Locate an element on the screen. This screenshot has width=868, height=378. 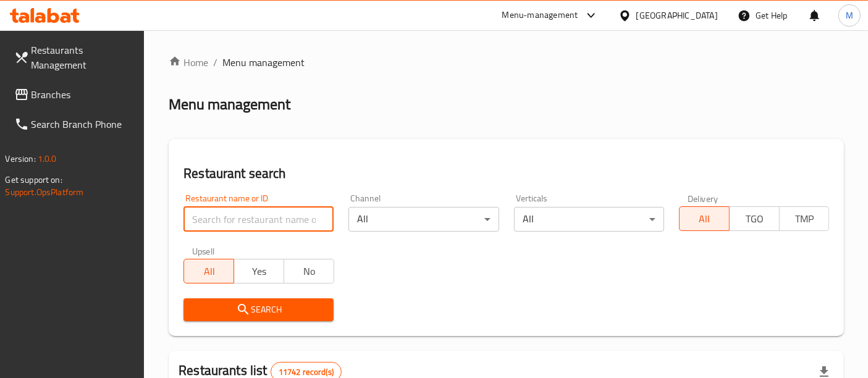
span: 11742 record(s) is located at coordinates (306, 372).